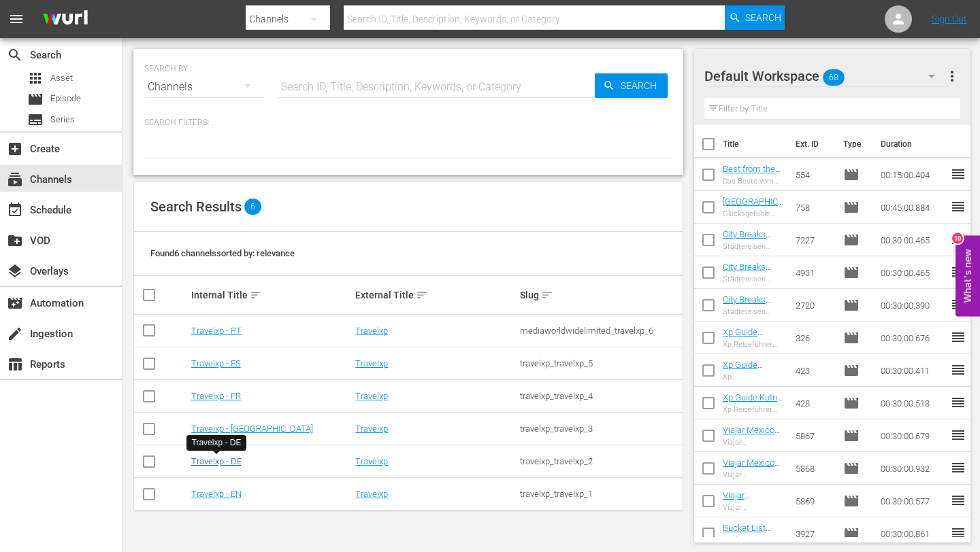 The image size is (980, 552). I want to click on div: Das Beste vom Besten Oman muss gesehen werden, so click(753, 180).